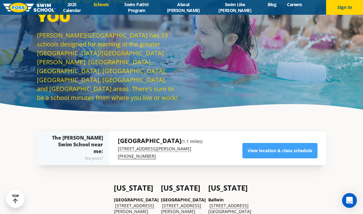 The image size is (363, 214). I want to click on a: Swim Path® Program, so click(137, 7).